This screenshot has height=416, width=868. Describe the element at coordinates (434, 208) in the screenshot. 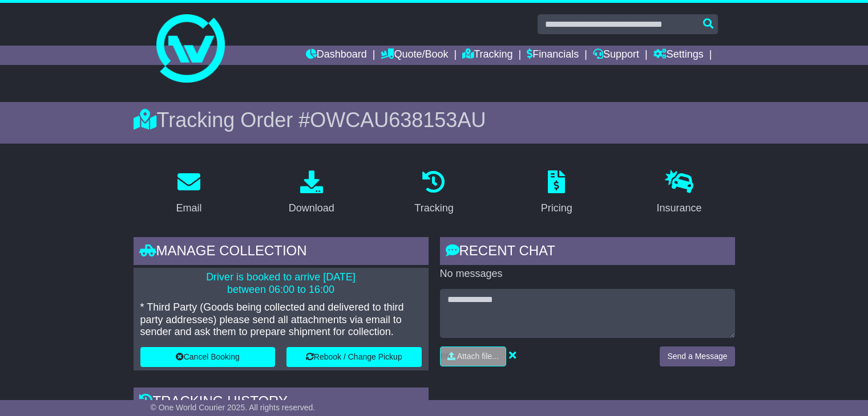

I see `div: Tracking` at that location.